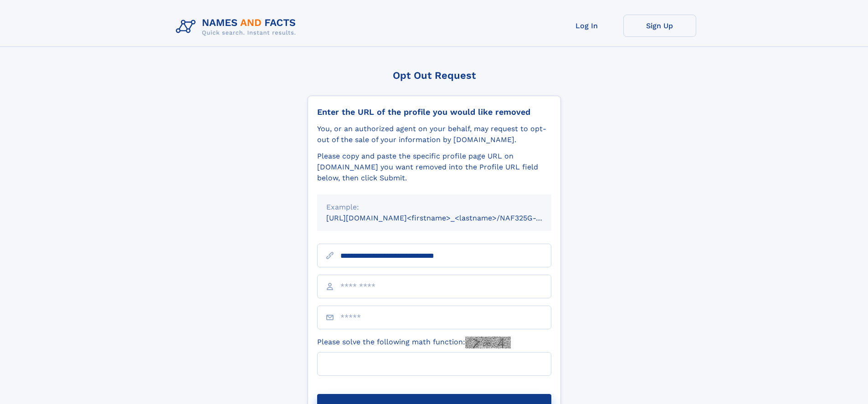 This screenshot has width=868, height=404. I want to click on div: You, or an authorized agent on your behalf, may request to opt-out of the sale of your informatio..., so click(434, 134).